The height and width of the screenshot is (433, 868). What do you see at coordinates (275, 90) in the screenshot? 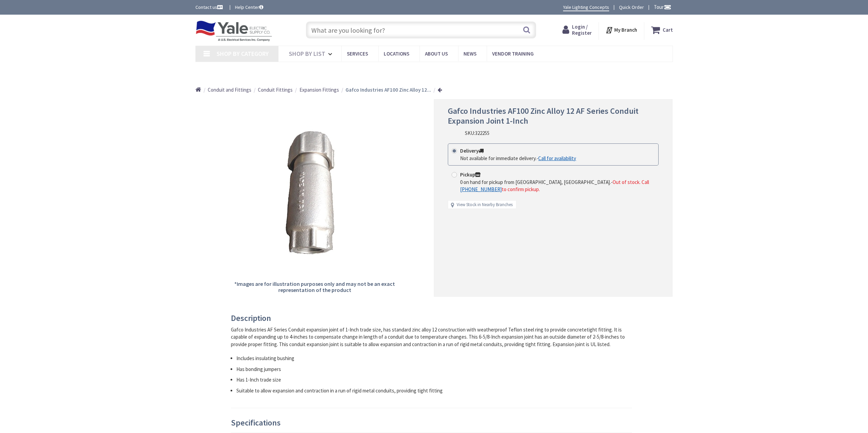
I see `a: Conduit Fittings` at bounding box center [275, 90].